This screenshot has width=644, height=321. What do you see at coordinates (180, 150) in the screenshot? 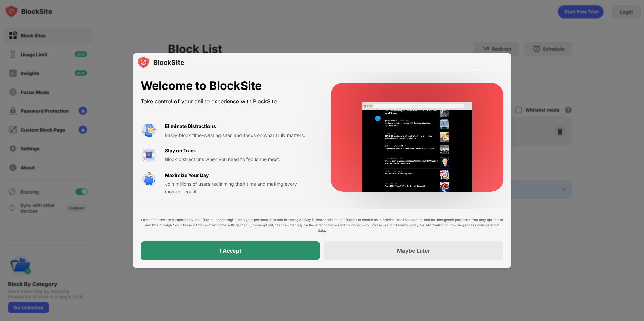
I see `div: Stay on Track` at bounding box center [180, 150].